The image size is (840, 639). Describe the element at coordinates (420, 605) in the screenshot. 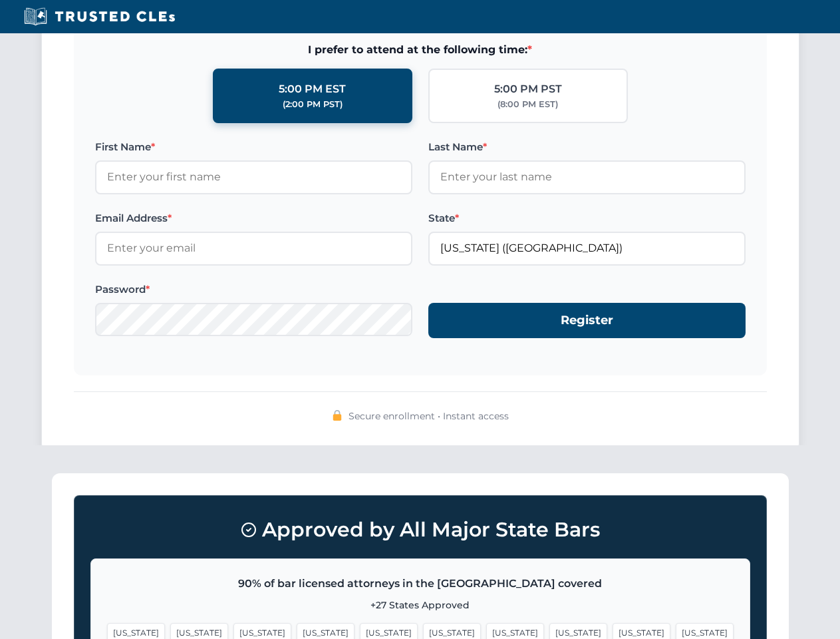

I see `p: +27 States Approved` at that location.